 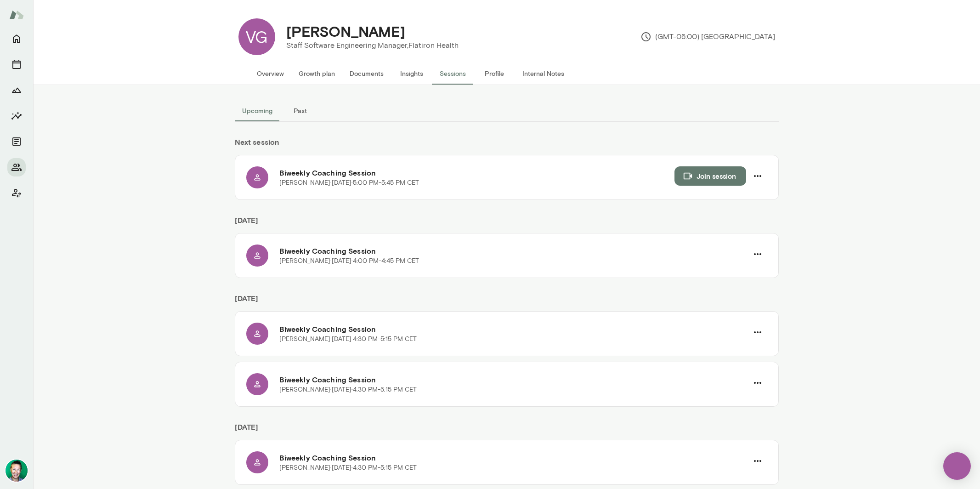 What do you see at coordinates (16, 15) in the screenshot?
I see `img: Mento` at bounding box center [16, 15].